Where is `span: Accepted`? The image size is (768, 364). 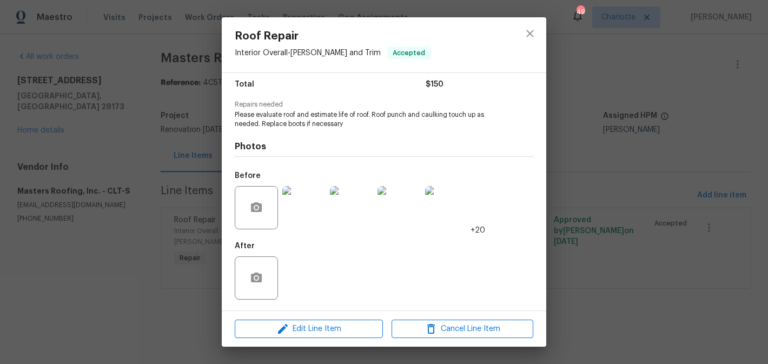
span: Accepted is located at coordinates (409, 53).